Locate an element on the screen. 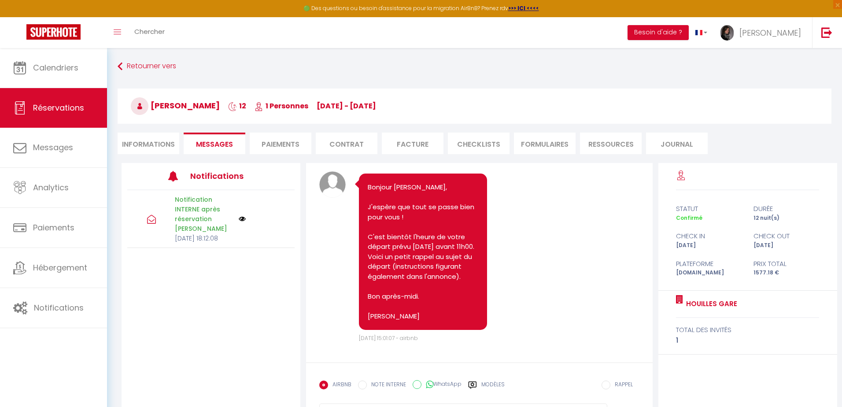 The width and height of the screenshot is (842, 407). div: v 4.0.25 is located at coordinates (34, 18).